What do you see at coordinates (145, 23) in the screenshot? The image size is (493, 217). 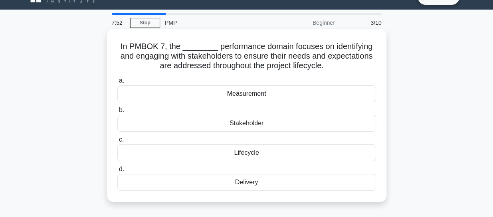 I see `a: Stop` at bounding box center [145, 23].